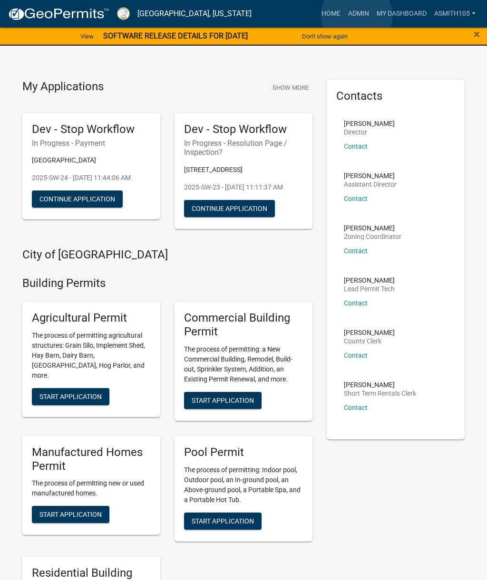  What do you see at coordinates (243, 485) in the screenshot?
I see `p: The process of permitting: Indoor pool, Outdoor pool, an In-ground pool, an Above-ground pool, a ...` at bounding box center [243, 485].